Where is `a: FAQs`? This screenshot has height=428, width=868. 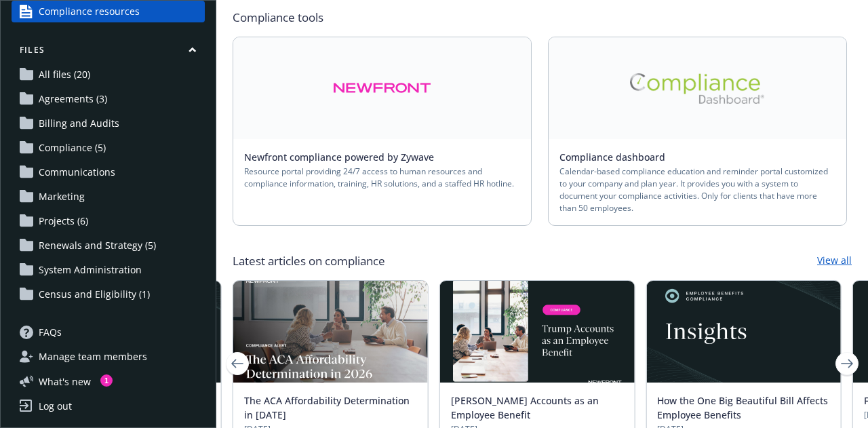 a: FAQs is located at coordinates (108, 332).